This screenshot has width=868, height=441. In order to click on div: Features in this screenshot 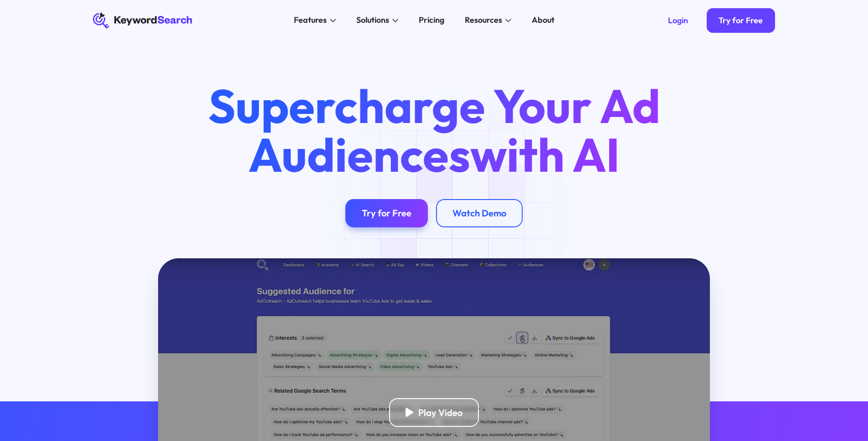, I will do `click(310, 20)`.